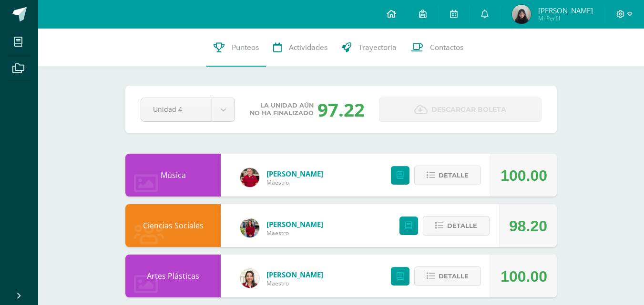 This screenshot has width=644, height=305. I want to click on img: 7947534db6ccf4a506b85fa3326511af.png, so click(250, 178).